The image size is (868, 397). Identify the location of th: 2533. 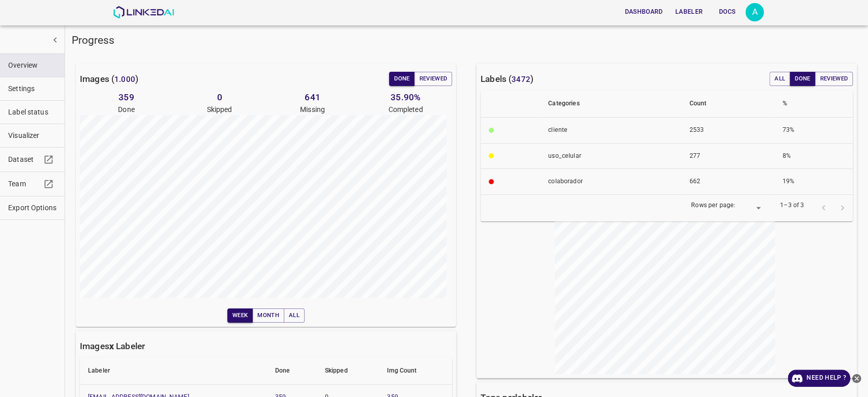
(727, 130).